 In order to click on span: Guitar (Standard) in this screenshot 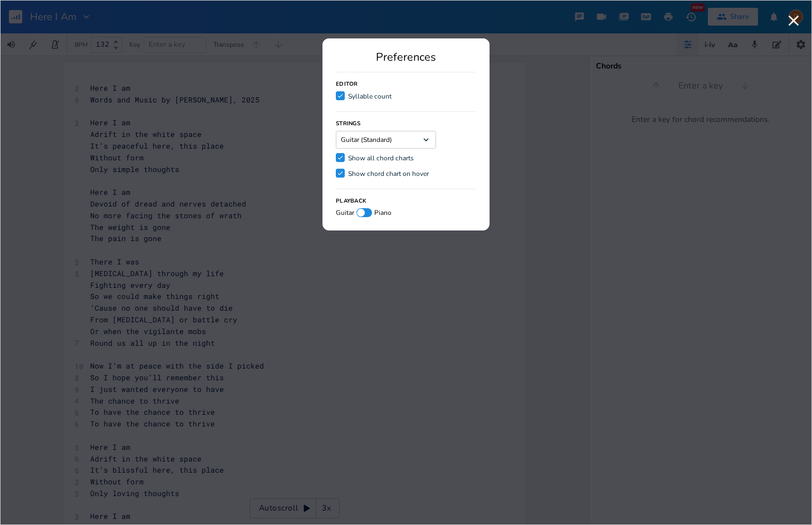, I will do `click(367, 140)`.